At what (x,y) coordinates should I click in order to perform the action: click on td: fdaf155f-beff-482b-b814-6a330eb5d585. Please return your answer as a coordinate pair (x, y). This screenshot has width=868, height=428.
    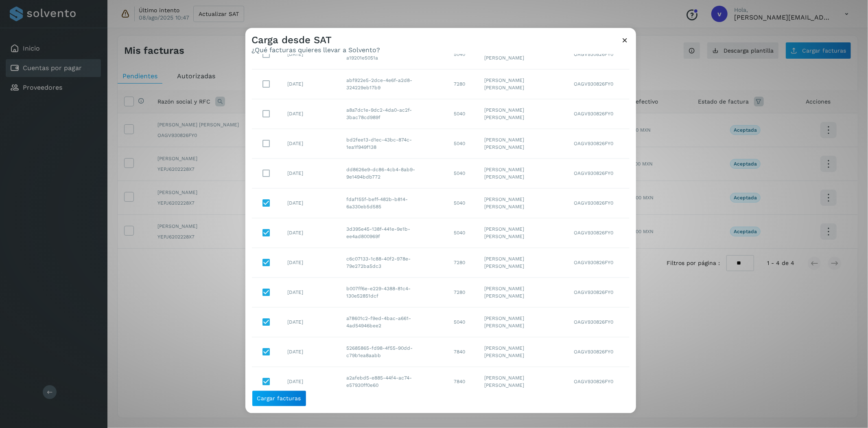
    Looking at the image, I should click on (394, 203).